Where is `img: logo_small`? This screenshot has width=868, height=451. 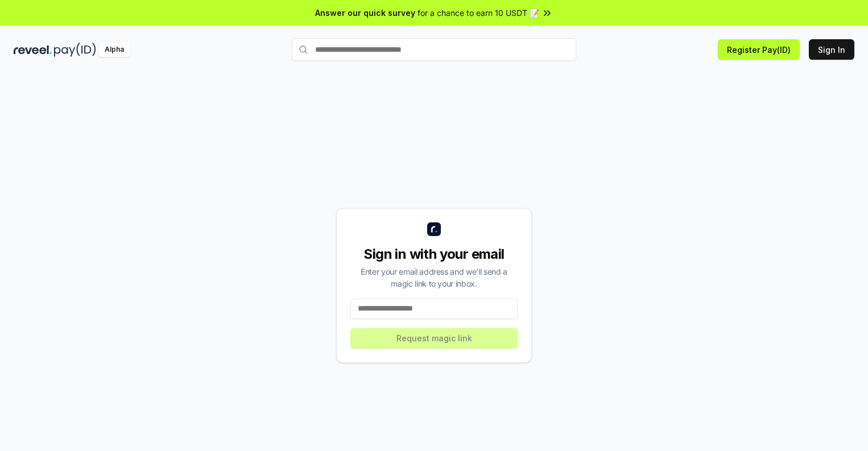
img: logo_small is located at coordinates (434, 229).